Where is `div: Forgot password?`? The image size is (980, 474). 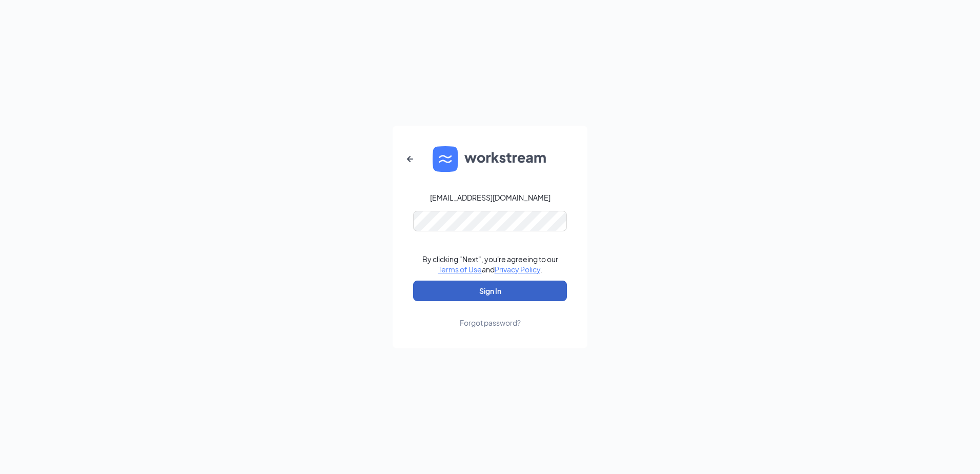
div: Forgot password? is located at coordinates (490, 323).